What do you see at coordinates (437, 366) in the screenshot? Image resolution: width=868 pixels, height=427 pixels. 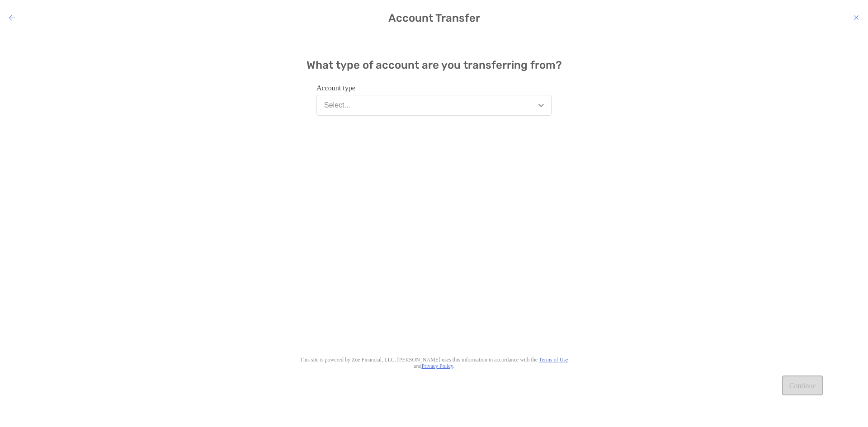 I see `a: Privacy Policy` at bounding box center [437, 366].